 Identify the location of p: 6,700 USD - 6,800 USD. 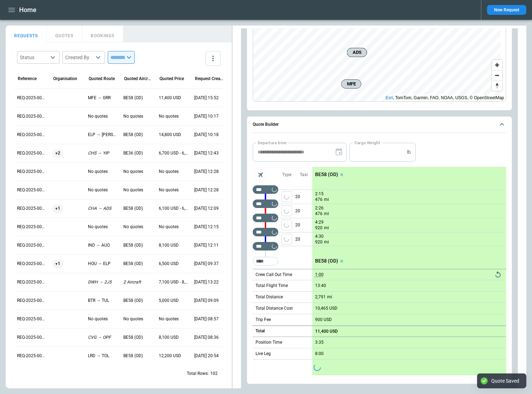
(173, 153).